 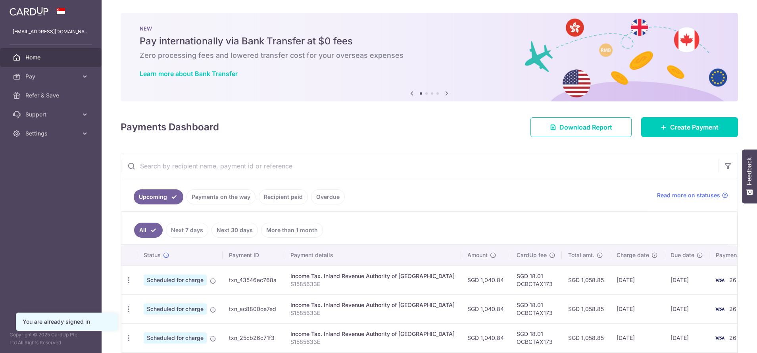 I want to click on a: Overdue, so click(x=328, y=197).